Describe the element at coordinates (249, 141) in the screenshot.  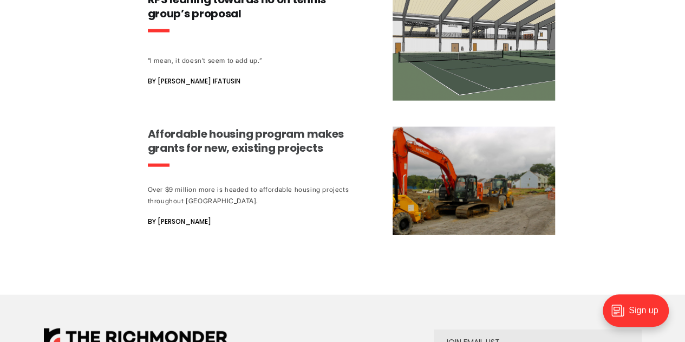
I see `h3: Affordable housing program makes grants for new, existing projects` at that location.